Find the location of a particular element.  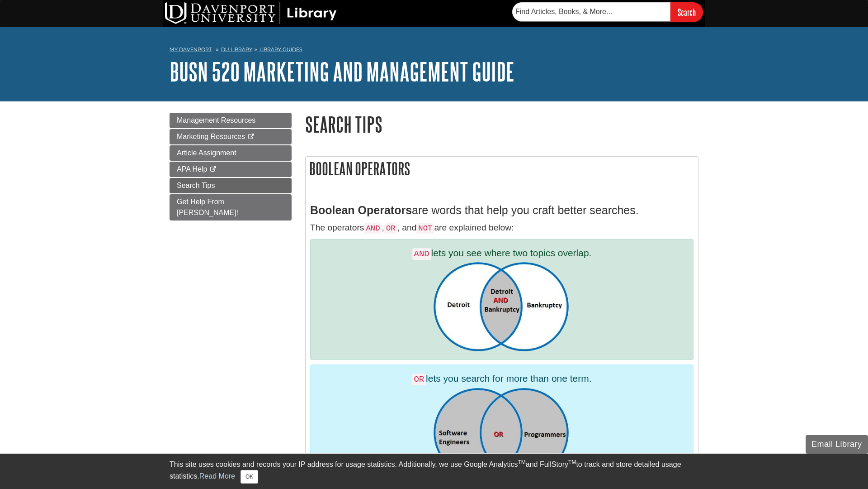

h1: Search Tips is located at coordinates (502, 124).